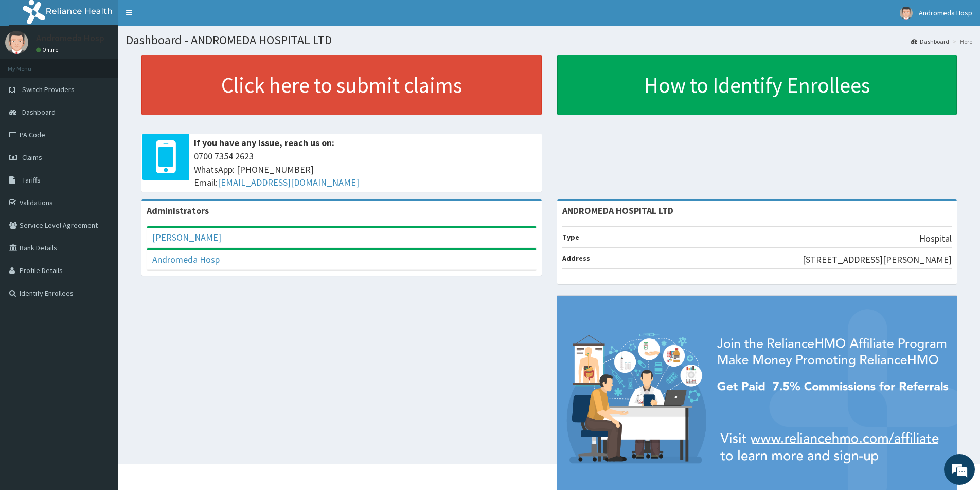  Describe the element at coordinates (31, 180) in the screenshot. I see `span: Tariffs` at that location.